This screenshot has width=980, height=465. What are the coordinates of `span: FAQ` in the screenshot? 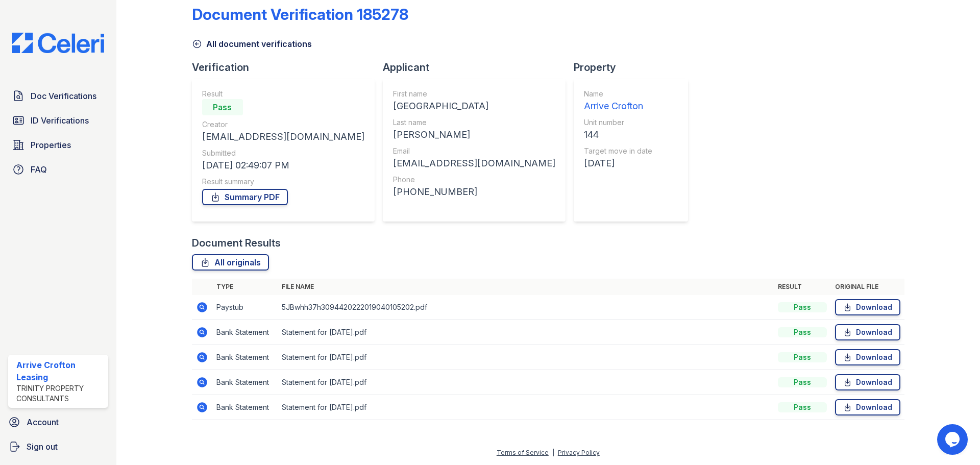 It's located at (39, 170).